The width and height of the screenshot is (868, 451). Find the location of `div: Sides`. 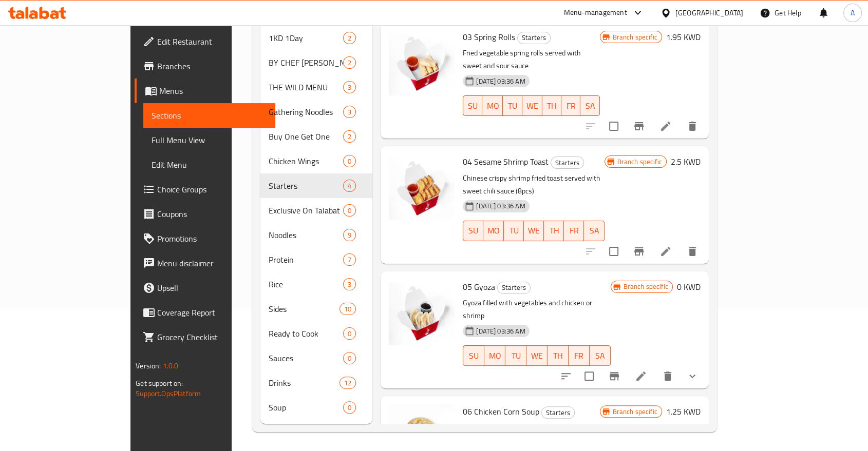

div: Sides is located at coordinates (304, 309).